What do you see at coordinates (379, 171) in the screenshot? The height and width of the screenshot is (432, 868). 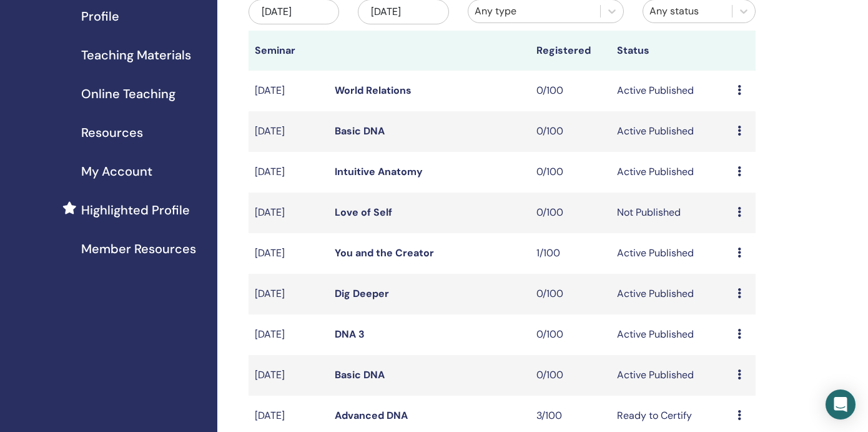 I see `a: Intuitive Anatomy` at bounding box center [379, 171].